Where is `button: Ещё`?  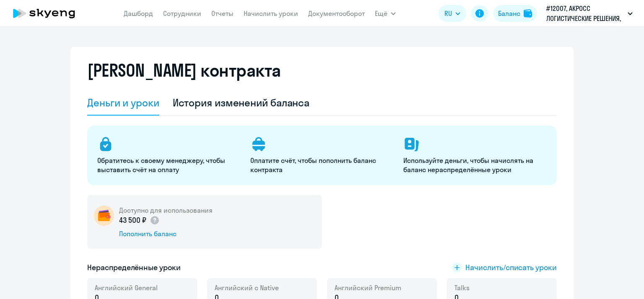
button: Ещё is located at coordinates (386, 13).